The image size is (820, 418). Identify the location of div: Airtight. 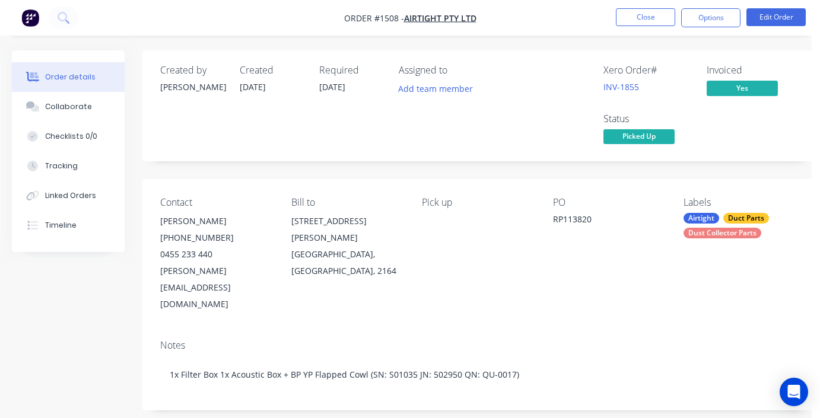
(701, 218).